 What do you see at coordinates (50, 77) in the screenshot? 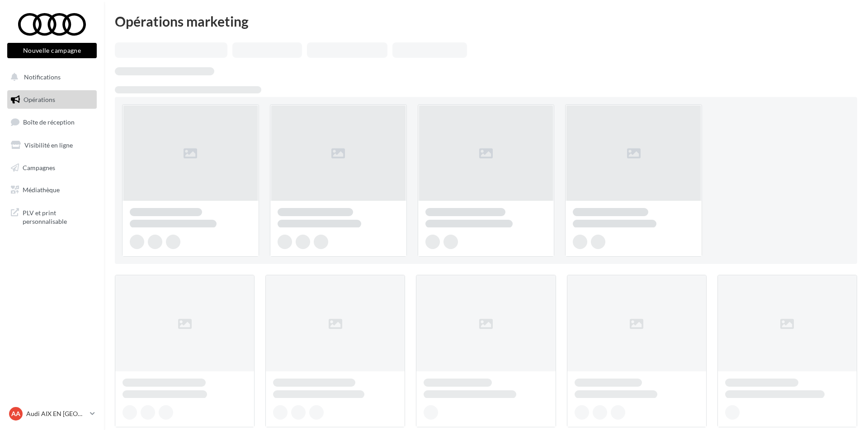
I see `button: Notifications` at bounding box center [50, 77].